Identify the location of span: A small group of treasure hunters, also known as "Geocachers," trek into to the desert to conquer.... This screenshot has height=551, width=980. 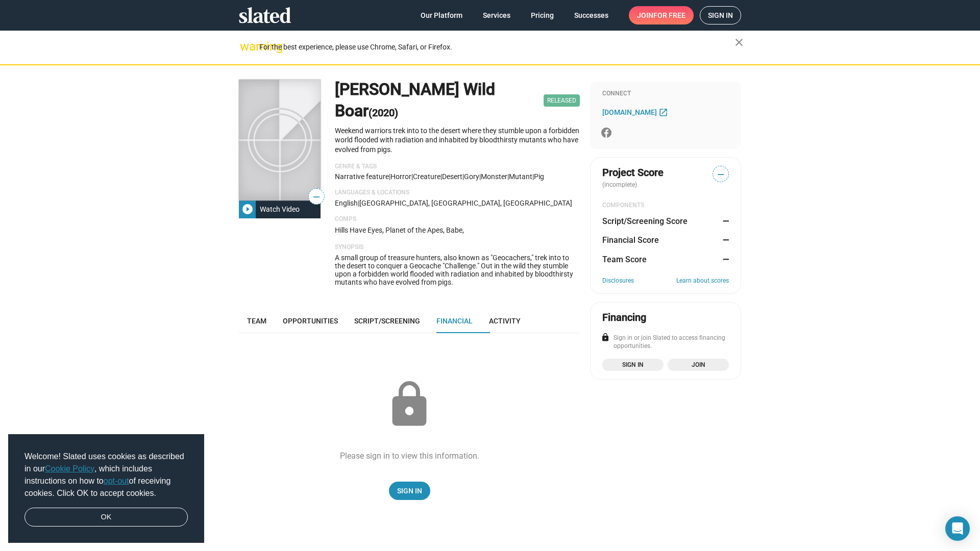
(454, 270).